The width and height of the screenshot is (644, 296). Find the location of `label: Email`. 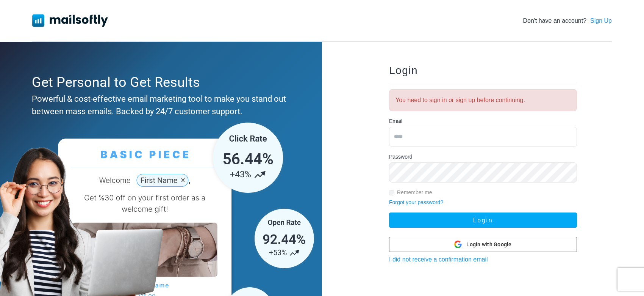

label: Email is located at coordinates (396, 121).